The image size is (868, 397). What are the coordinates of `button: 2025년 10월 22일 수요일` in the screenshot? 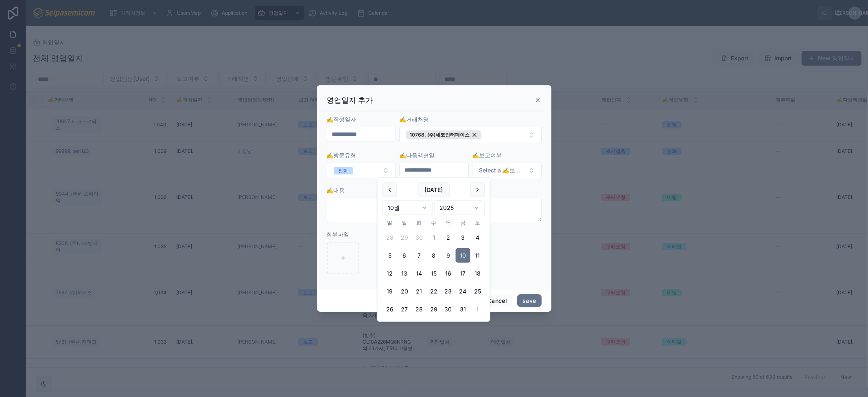 It's located at (434, 292).